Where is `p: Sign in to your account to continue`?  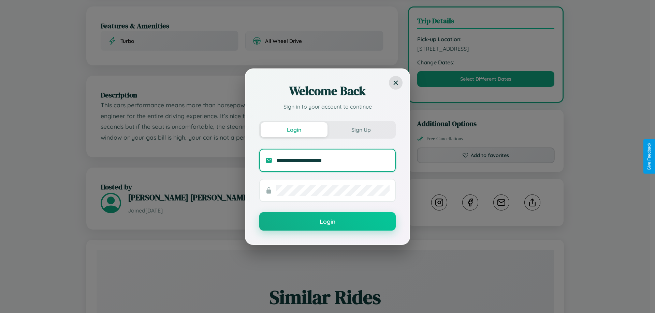 p: Sign in to your account to continue is located at coordinates (327, 107).